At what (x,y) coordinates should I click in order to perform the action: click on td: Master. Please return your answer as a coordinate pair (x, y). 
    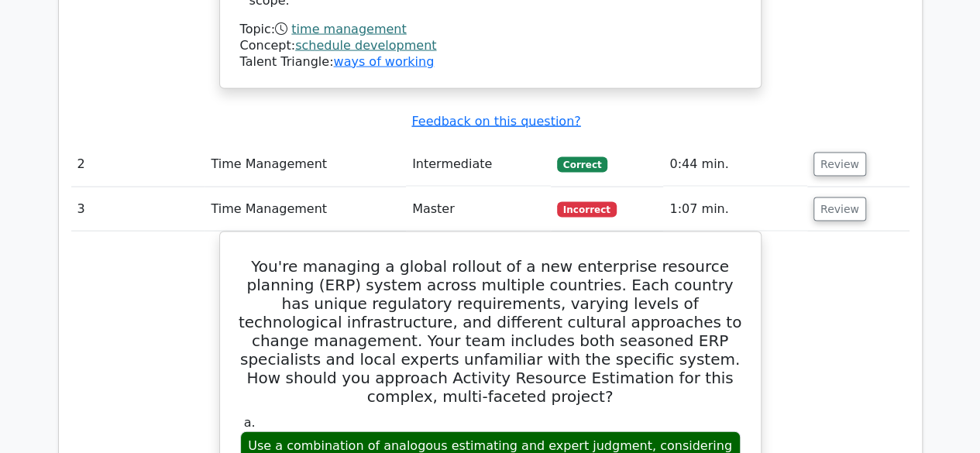
    Looking at the image, I should click on (478, 209).